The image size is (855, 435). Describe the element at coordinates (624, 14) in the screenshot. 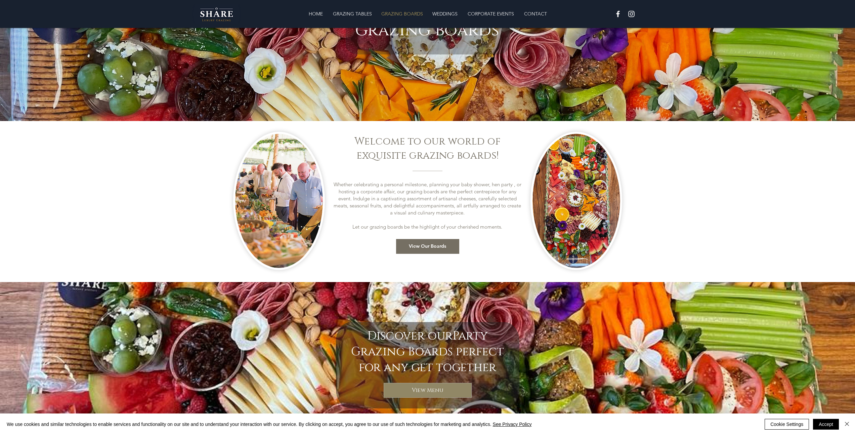

I see `ul: Social Bar` at that location.